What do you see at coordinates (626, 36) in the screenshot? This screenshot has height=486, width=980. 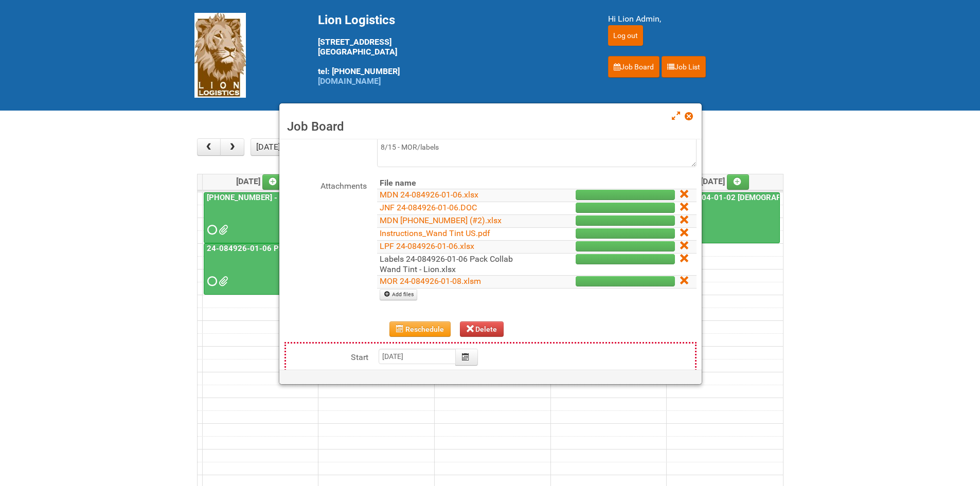 I see `input: Log out` at bounding box center [626, 36].